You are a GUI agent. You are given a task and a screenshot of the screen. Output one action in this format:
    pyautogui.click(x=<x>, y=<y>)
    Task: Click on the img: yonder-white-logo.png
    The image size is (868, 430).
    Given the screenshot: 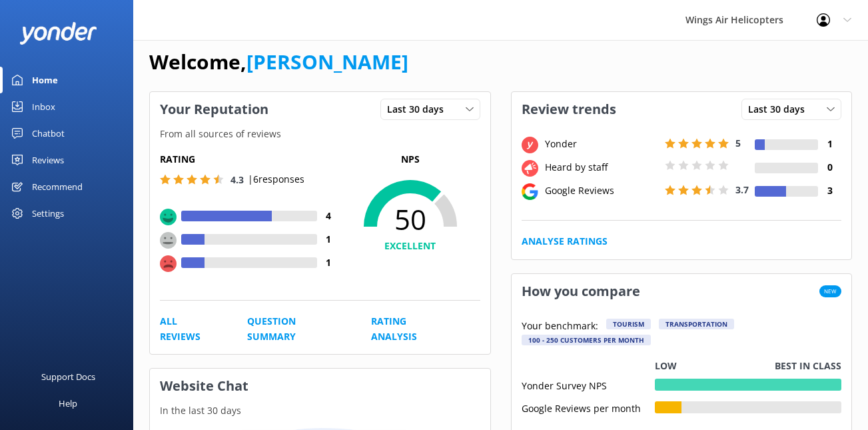 What is the action you would take?
    pyautogui.click(x=58, y=33)
    